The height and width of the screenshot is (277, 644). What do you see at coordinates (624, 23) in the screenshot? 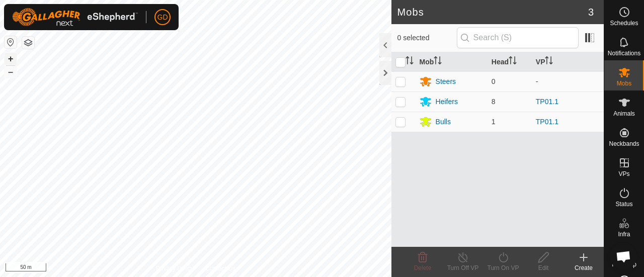
I see `span: Schedules` at bounding box center [624, 23].